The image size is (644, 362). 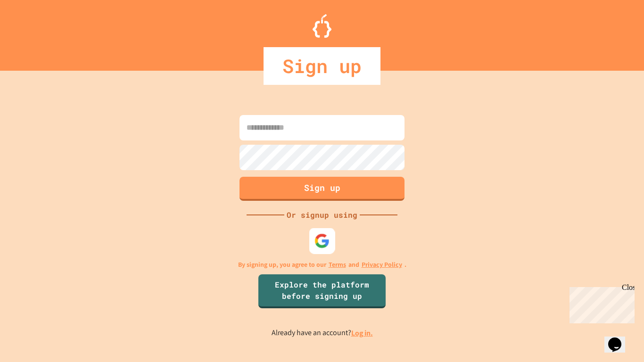 What do you see at coordinates (337, 264) in the screenshot?
I see `a: Terms` at bounding box center [337, 264].